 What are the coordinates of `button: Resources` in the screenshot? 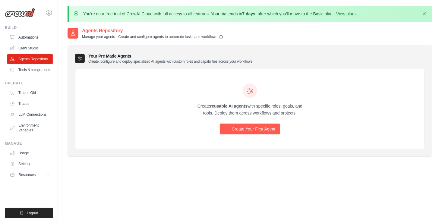 It's located at (30, 175).